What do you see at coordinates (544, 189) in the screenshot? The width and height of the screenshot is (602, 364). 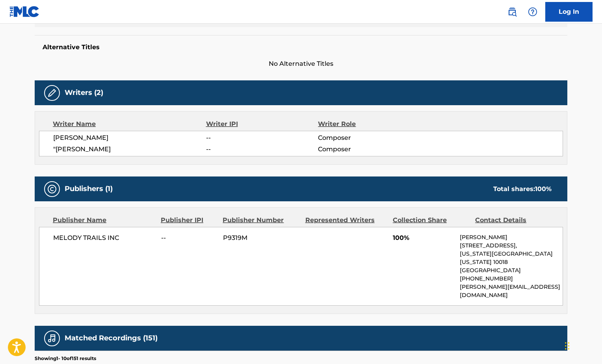 I see `span: 100 %` at bounding box center [544, 189].